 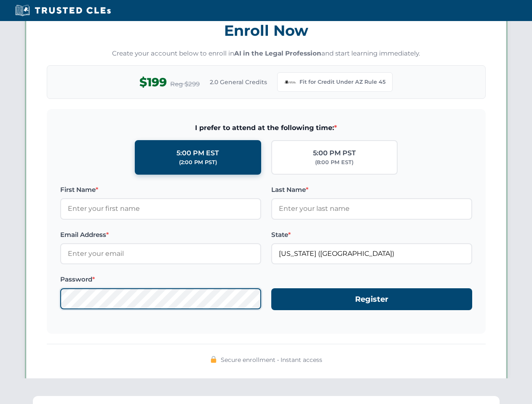 I want to click on input: Arizona (AZ), so click(x=372, y=254).